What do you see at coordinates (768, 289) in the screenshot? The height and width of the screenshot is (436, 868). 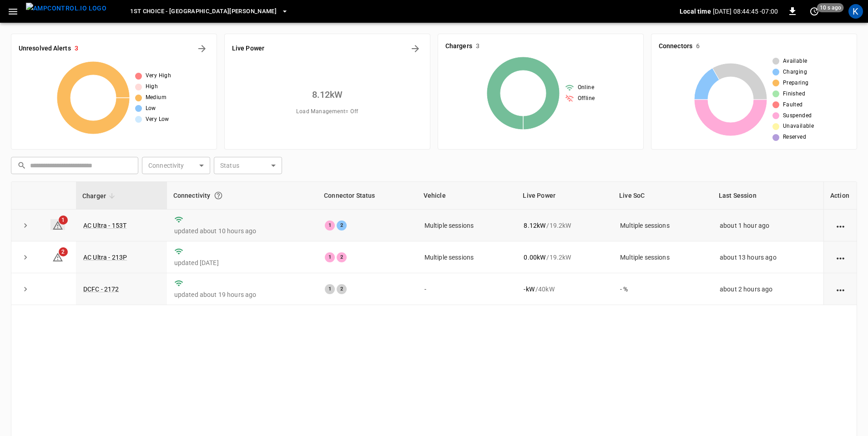 I see `td: about 2 hours ago` at bounding box center [768, 289].